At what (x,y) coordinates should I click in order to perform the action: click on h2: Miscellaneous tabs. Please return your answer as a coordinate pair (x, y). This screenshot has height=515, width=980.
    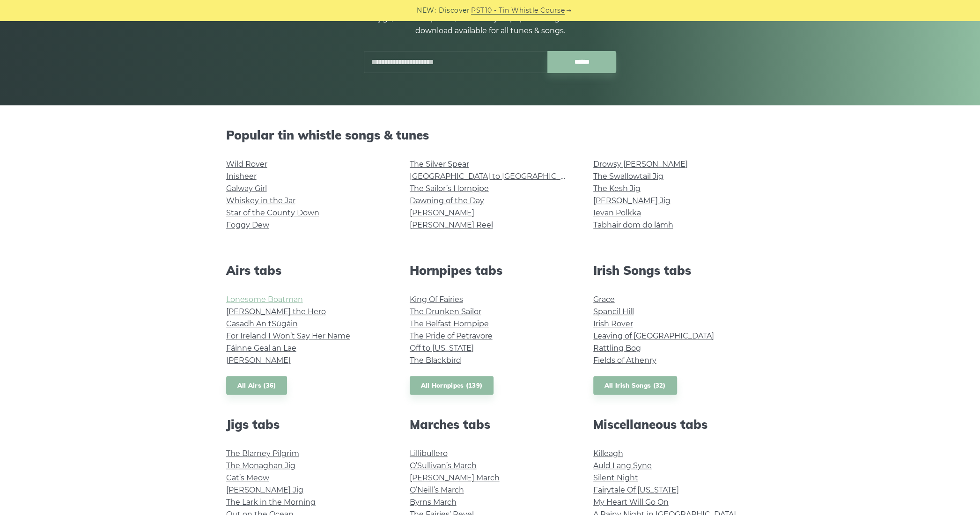
    Looking at the image, I should click on (674, 424).